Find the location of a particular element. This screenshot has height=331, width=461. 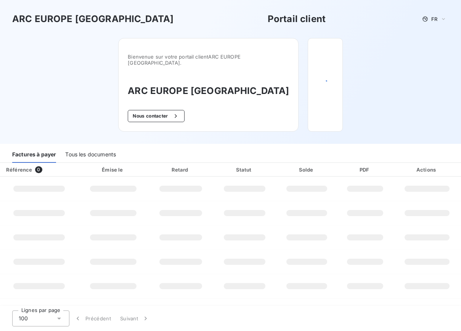

div: Référence is located at coordinates (19, 170).